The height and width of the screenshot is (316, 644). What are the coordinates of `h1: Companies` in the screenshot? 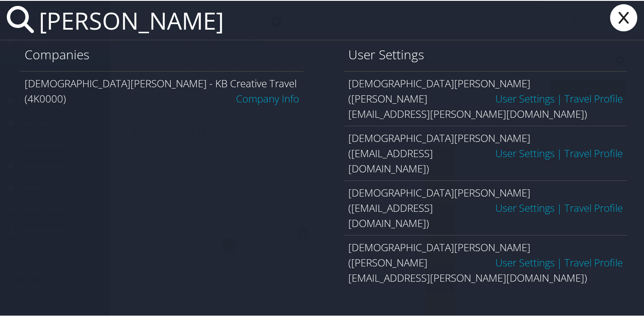 It's located at (162, 54).